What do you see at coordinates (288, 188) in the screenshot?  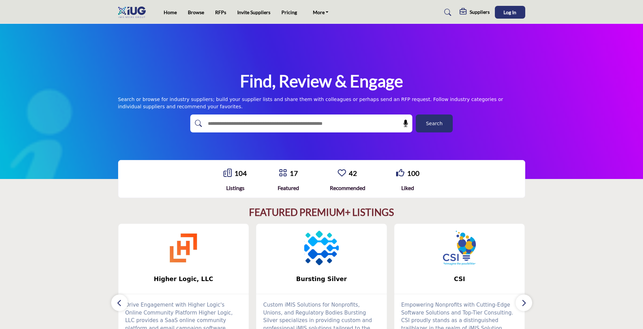 I see `div: Featured` at bounding box center [288, 188].